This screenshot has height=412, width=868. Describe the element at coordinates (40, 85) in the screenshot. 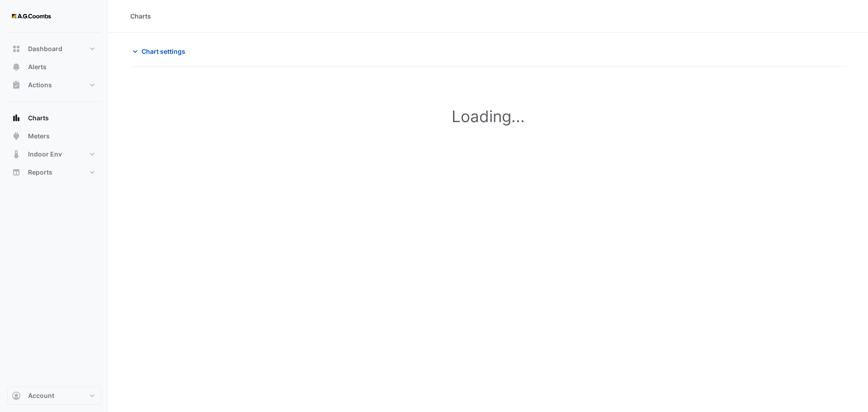

I see `span: Actions` at that location.